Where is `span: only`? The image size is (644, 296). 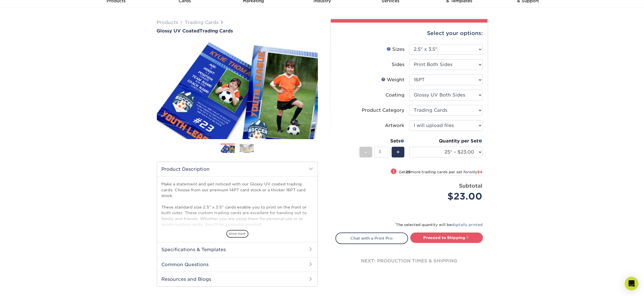
span: only is located at coordinates (476, 172).